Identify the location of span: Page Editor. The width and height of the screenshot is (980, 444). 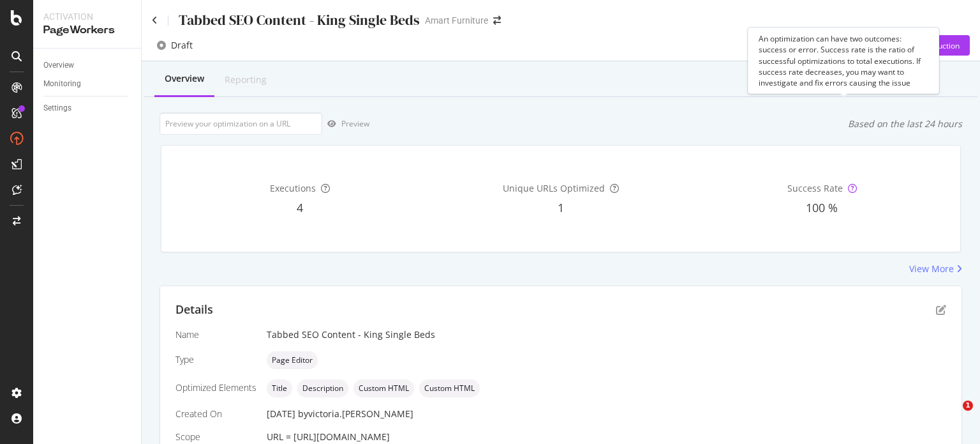
(292, 360).